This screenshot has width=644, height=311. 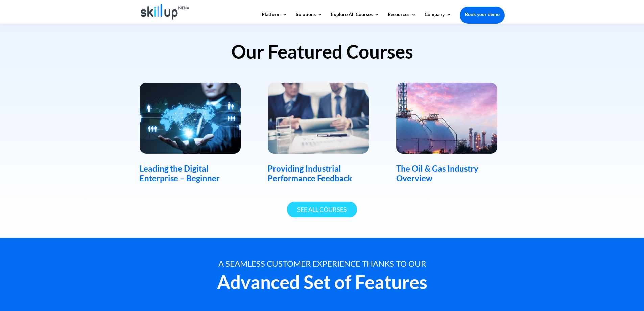 What do you see at coordinates (309, 17) in the screenshot?
I see `a: Solutions` at bounding box center [309, 17].